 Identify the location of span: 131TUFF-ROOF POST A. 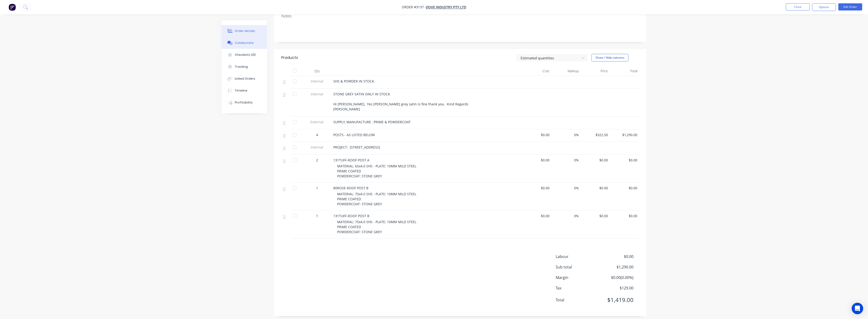
(351, 160).